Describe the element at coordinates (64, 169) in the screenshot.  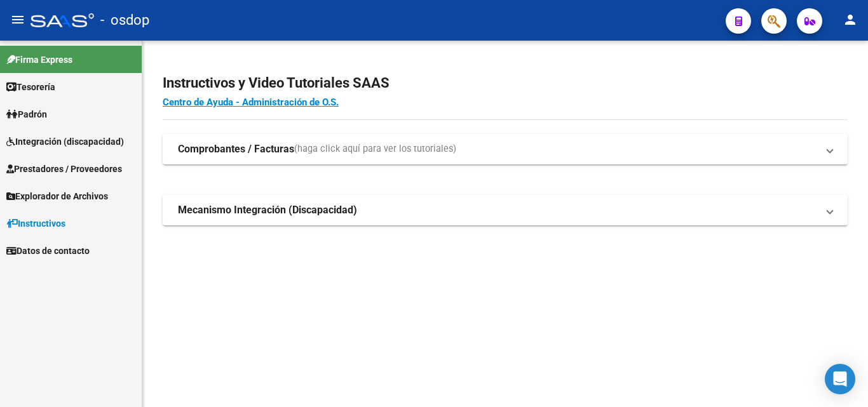
I see `span: Prestadores / Proveedores` at that location.